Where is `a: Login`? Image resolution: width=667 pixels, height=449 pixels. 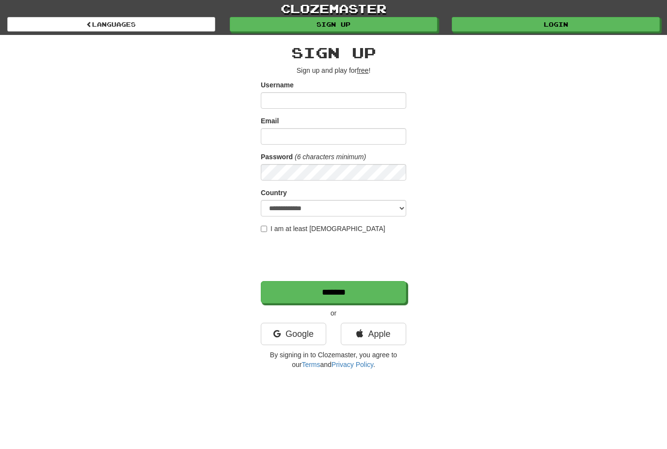 a: Login is located at coordinates (556, 24).